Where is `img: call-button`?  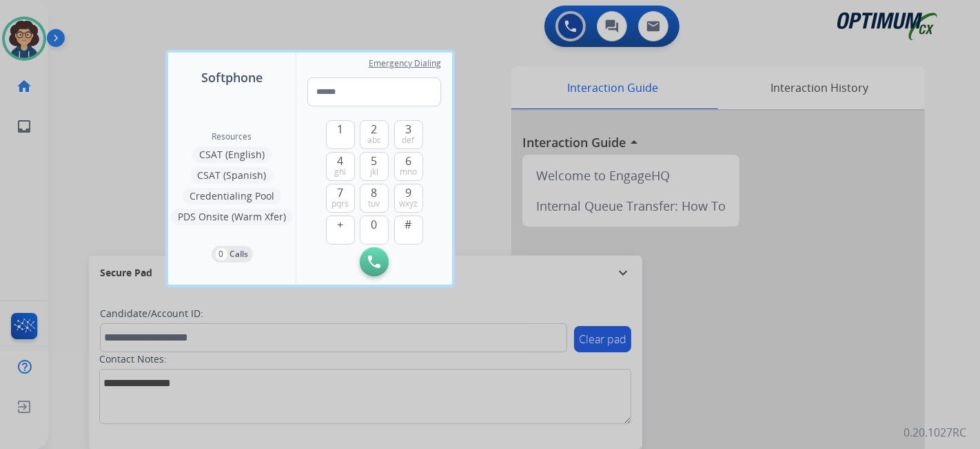
img: call-button is located at coordinates (374, 262).